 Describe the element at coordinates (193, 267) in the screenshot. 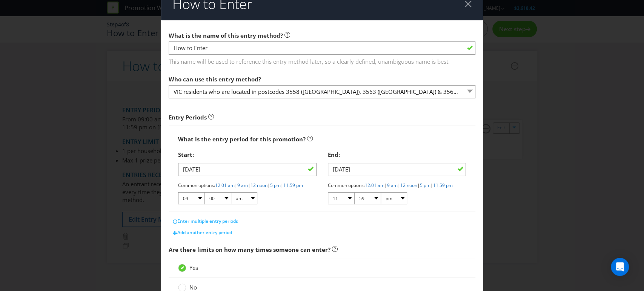

I see `span: Yes` at that location.